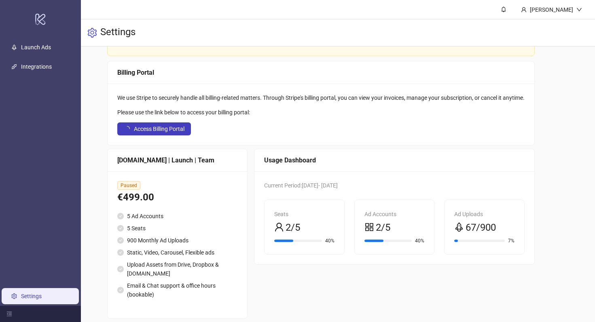  Describe the element at coordinates (31, 296) in the screenshot. I see `a: Settings` at that location.